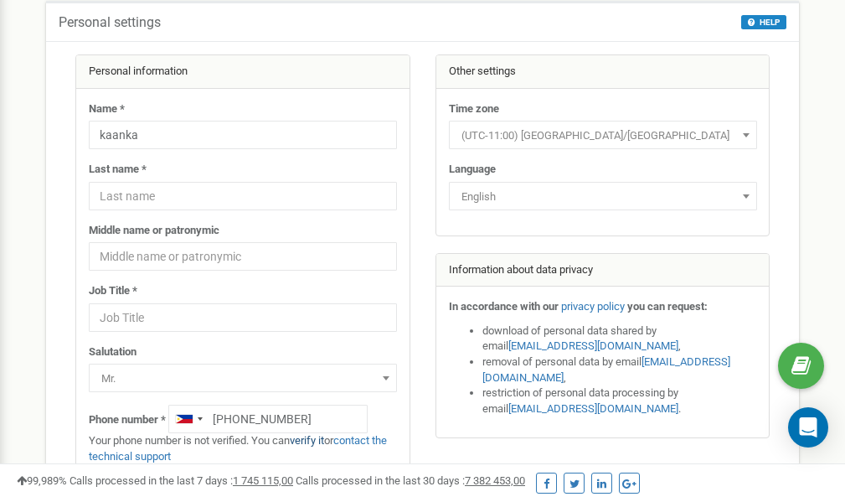 The width and height of the screenshot is (845, 502). I want to click on label: Last name *, so click(117, 169).